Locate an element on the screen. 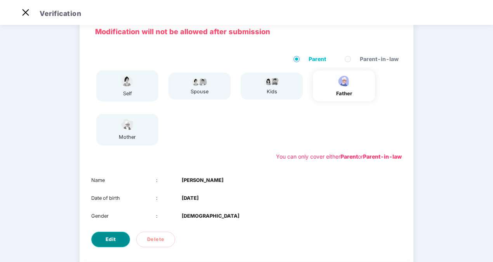 The height and width of the screenshot is (262, 493). p: Modification will not be allowed after submission is located at coordinates (246, 31).